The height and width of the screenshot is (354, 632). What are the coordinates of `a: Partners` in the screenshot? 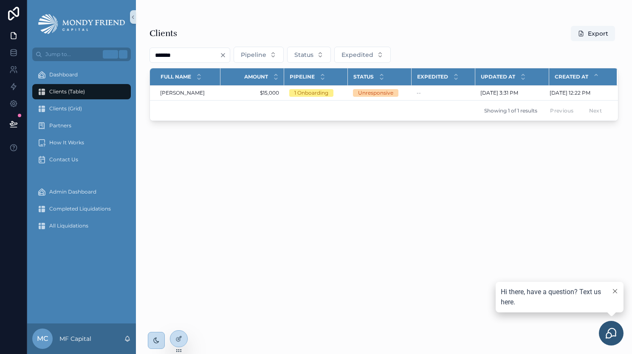 It's located at (82, 126).